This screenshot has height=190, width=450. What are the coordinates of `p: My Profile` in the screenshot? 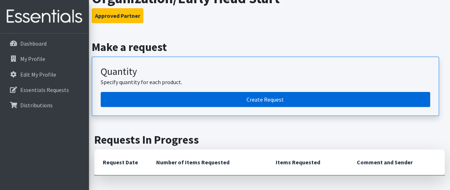 It's located at (33, 59).